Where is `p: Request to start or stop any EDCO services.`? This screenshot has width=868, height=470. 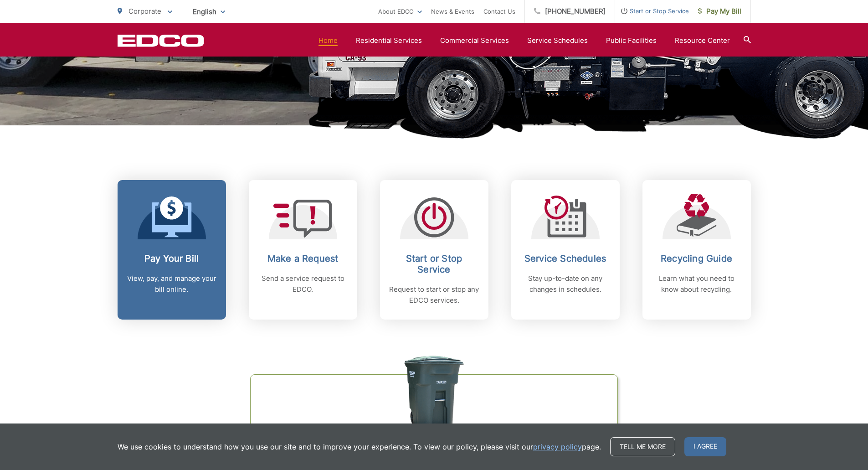 p: Request to start or stop any EDCO services. is located at coordinates (434, 295).